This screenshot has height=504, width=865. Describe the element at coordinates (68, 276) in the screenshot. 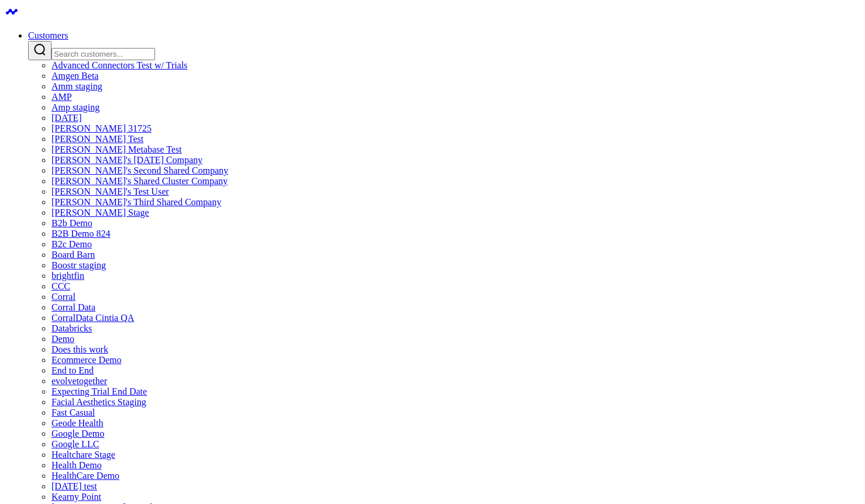

I see `a: brightfin` at that location.